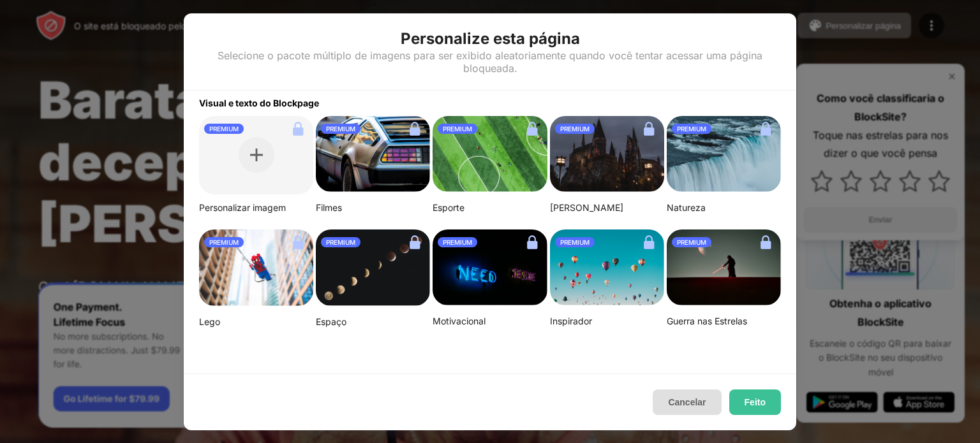 The height and width of the screenshot is (443, 980). Describe the element at coordinates (373, 267) in the screenshot. I see `img: linda-xu-KsomZsgjLSA-unsplash.png` at that location.